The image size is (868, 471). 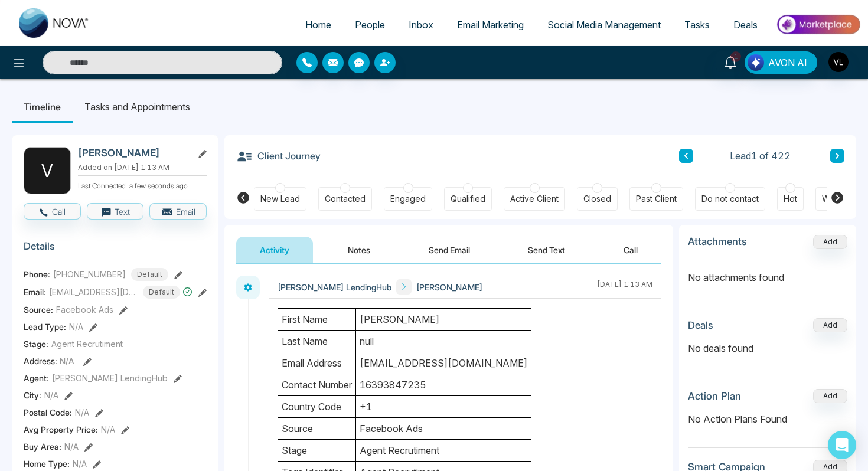 I want to click on h3: Action Plan, so click(x=714, y=396).